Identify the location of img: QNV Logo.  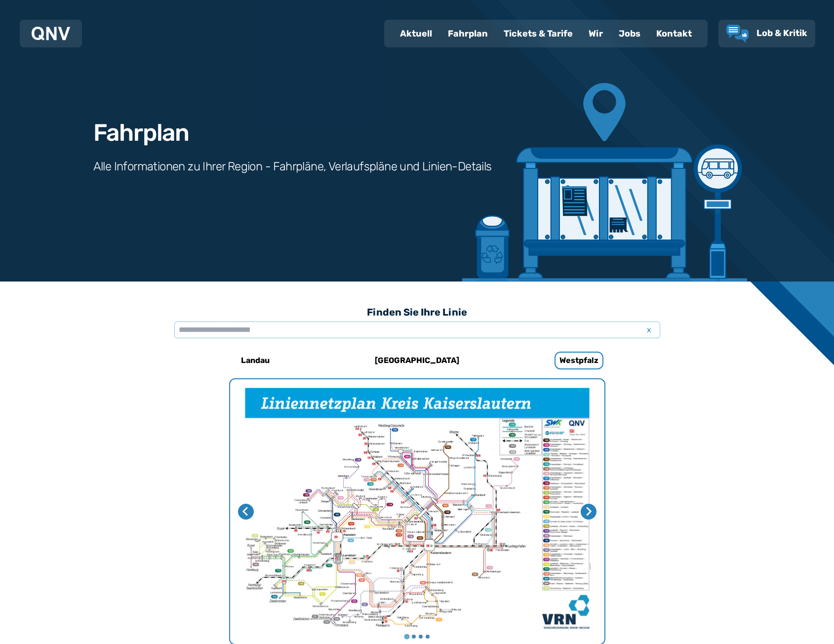
(51, 34).